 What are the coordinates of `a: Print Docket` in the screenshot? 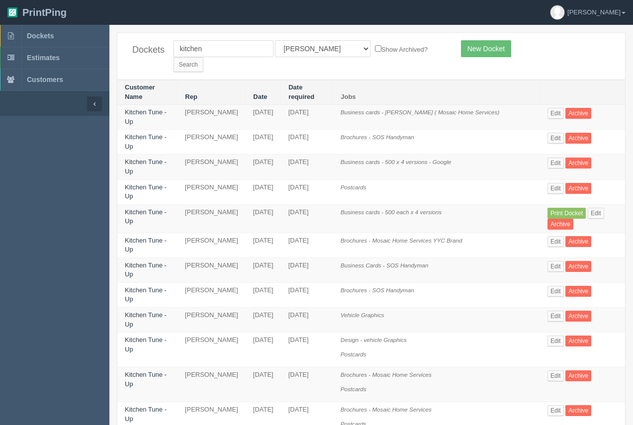 It's located at (566, 213).